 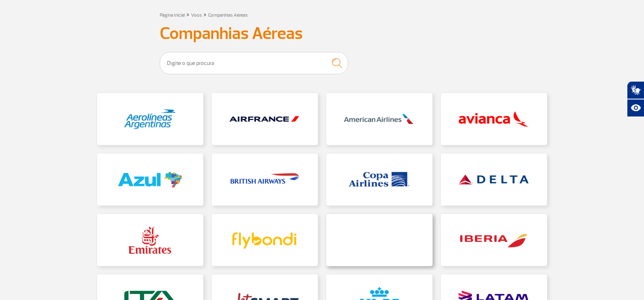 What do you see at coordinates (172, 15) in the screenshot?
I see `a: Página Inicial` at bounding box center [172, 15].